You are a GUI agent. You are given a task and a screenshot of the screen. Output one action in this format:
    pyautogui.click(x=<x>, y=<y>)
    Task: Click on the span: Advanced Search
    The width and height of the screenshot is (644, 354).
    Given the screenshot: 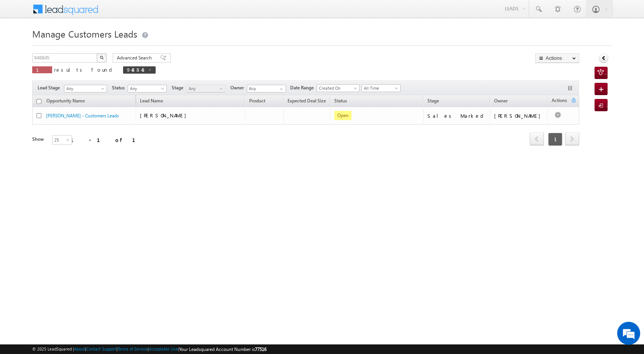 What is the action you would take?
    pyautogui.click(x=135, y=58)
    